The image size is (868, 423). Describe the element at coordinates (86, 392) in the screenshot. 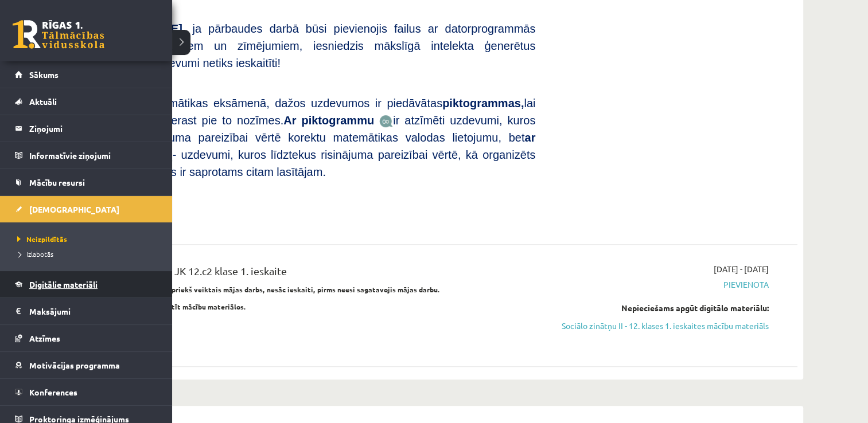

I see `a: Konferences` at that location.